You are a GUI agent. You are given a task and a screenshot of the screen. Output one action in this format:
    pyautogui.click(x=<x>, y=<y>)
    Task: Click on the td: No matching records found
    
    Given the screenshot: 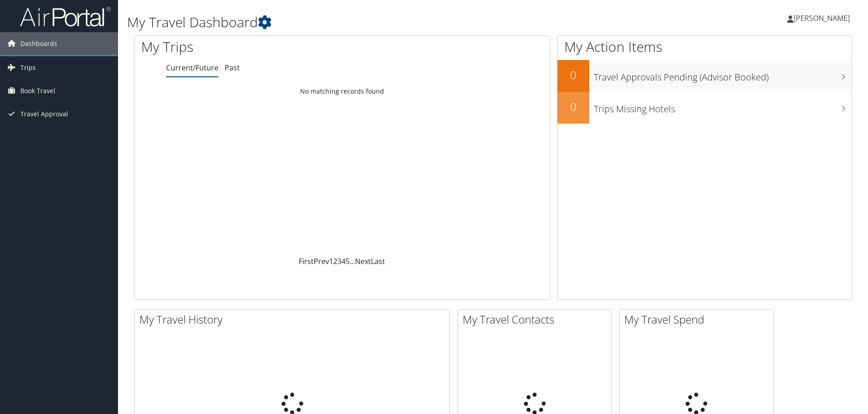 What is the action you would take?
    pyautogui.click(x=342, y=91)
    